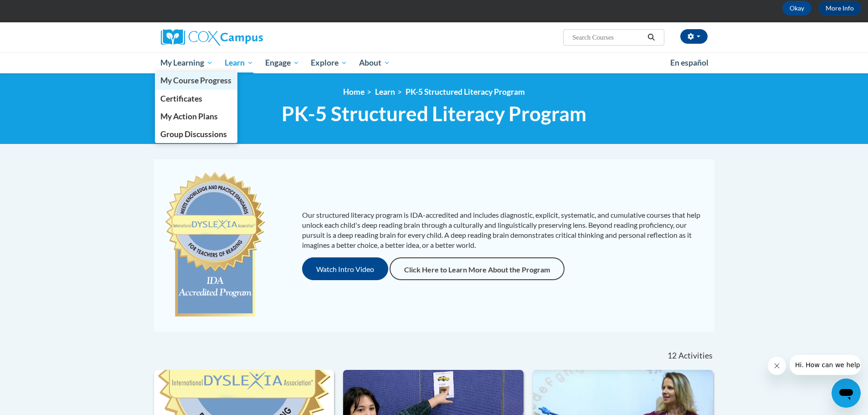 Image resolution: width=868 pixels, height=415 pixels. Describe the element at coordinates (194, 134) in the screenshot. I see `span: Group Discussions` at that location.